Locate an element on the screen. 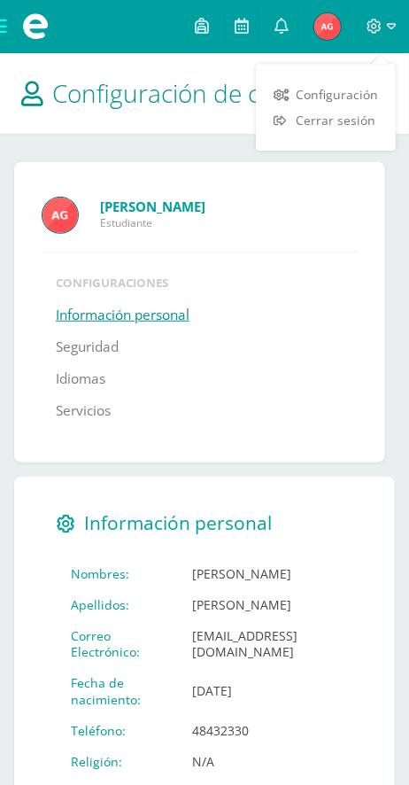 The image size is (409, 785). a: Seguridad is located at coordinates (87, 347).